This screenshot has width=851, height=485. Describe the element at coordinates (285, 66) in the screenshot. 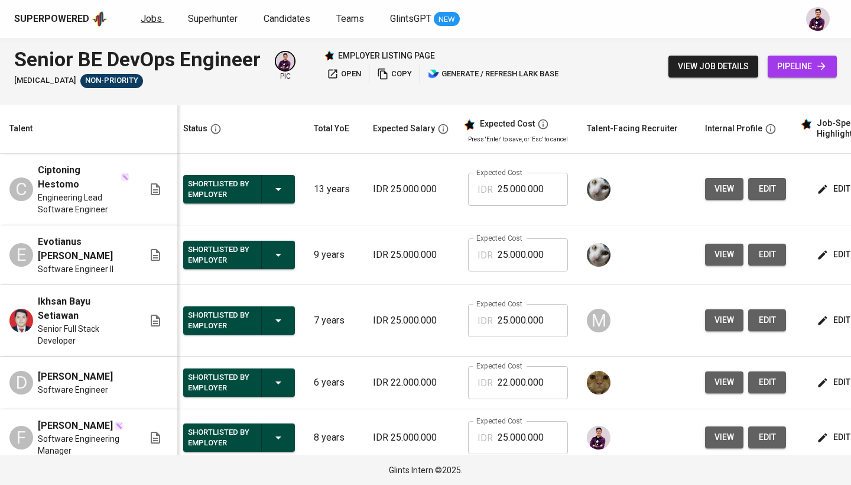

I see `div: pic` at that location.